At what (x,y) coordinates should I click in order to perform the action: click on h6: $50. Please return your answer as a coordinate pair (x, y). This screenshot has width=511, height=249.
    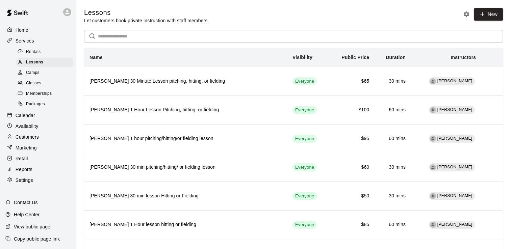
    Looking at the image, I should click on (352, 196).